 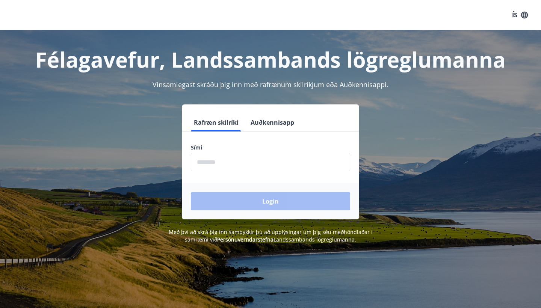 I want to click on span: Vinsamlegast skráðu þig inn með rafrænum skilríkjum eða Auðkennisappi., so click(x=271, y=85).